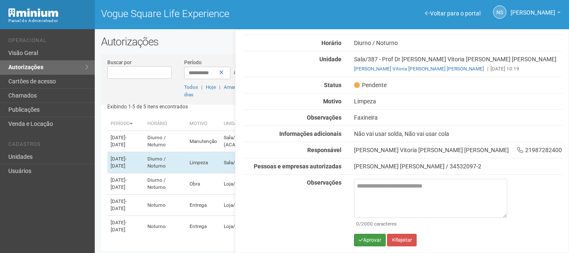 Image resolution: width=569 pixels, height=253 pixels. I want to click on label: Período, so click(193, 63).